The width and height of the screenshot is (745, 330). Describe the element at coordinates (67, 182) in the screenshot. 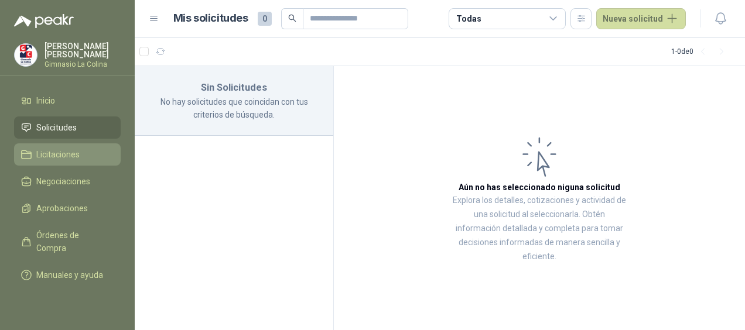

I see `a: Negociaciones` at that location.